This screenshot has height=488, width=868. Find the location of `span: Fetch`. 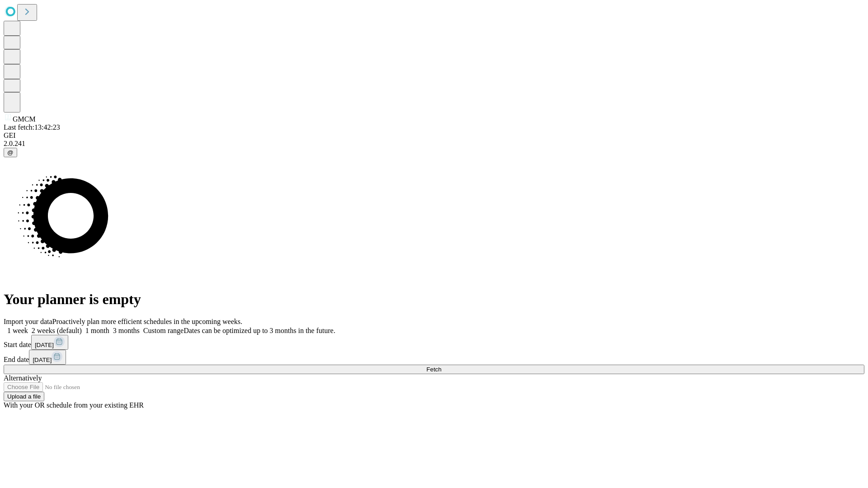

span: Fetch is located at coordinates (433, 370).